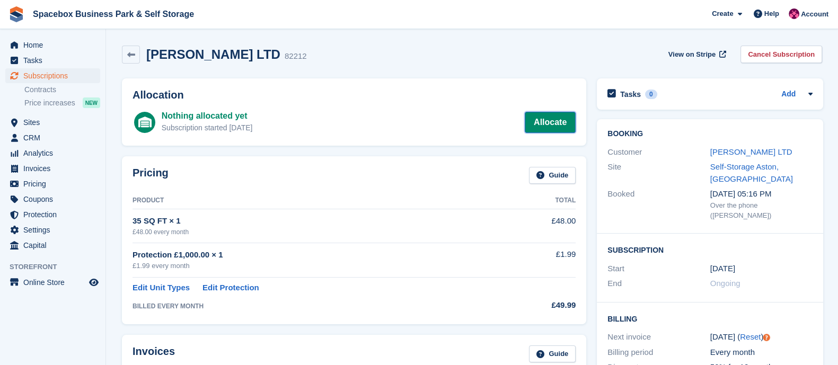  What do you see at coordinates (62, 90) in the screenshot?
I see `a: Contracts` at bounding box center [62, 90].